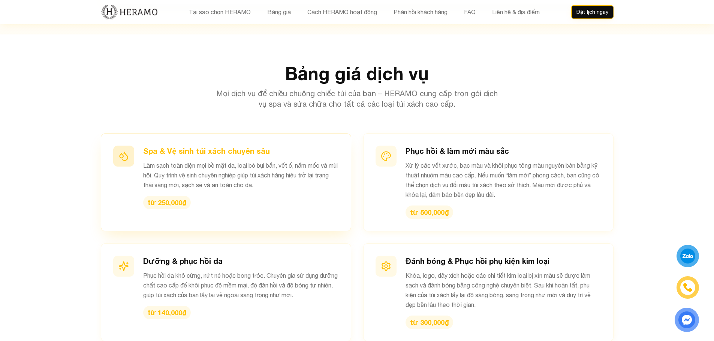 This screenshot has width=714, height=341. Describe the element at coordinates (167, 313) in the screenshot. I see `div: từ 140,000₫` at that location.